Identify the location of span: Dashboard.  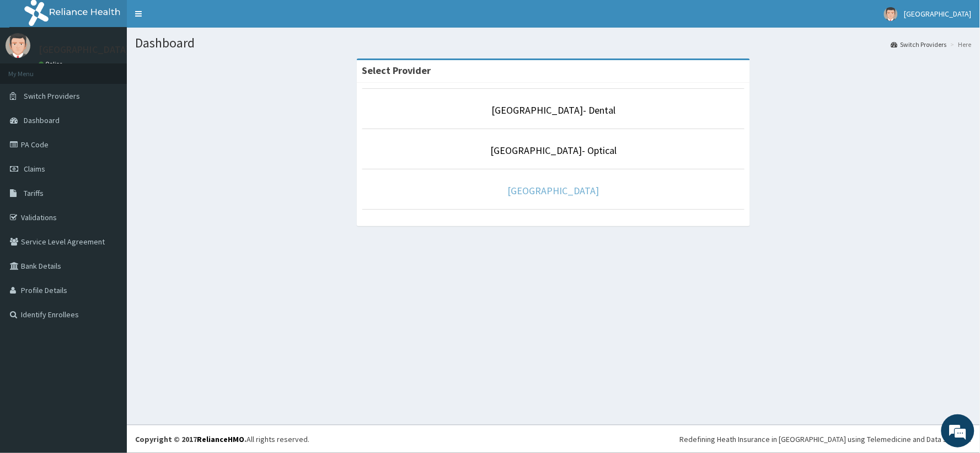
(41, 121).